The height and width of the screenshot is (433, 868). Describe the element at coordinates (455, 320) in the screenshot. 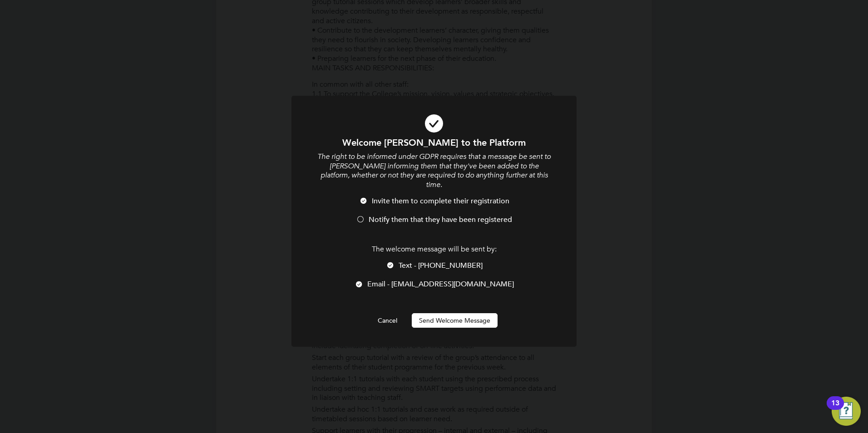

I see `button: Send Welcome Message` at that location.